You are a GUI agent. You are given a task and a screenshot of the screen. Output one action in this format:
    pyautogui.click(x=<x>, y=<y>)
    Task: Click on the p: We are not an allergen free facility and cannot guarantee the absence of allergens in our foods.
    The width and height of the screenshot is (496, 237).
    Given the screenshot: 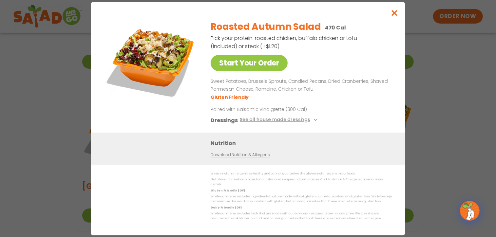 What is the action you would take?
    pyautogui.click(x=301, y=174)
    